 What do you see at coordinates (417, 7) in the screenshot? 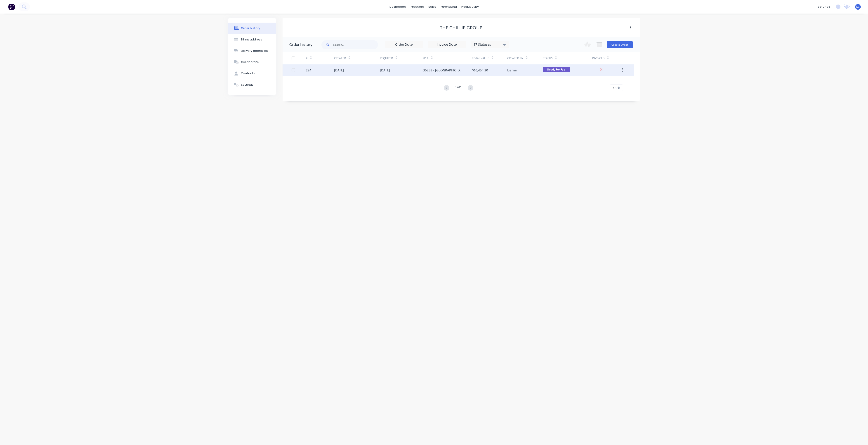
I see `div: products` at bounding box center [417, 7].